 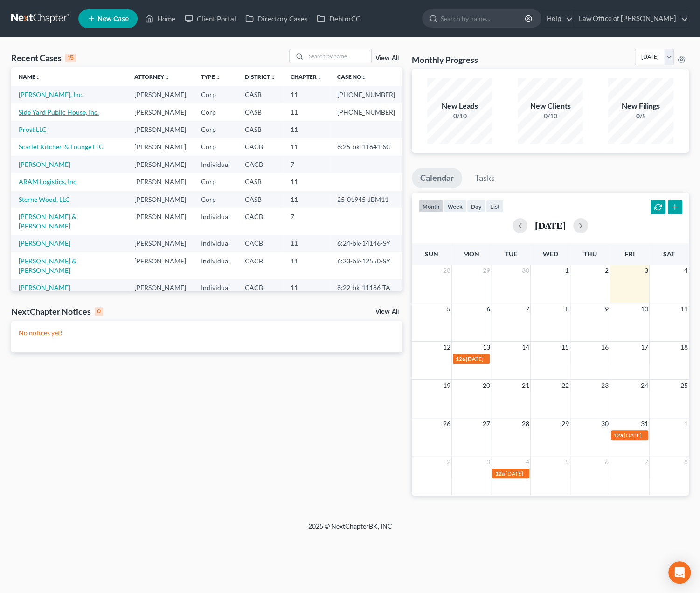 I want to click on a: DebtorCC, so click(x=338, y=19).